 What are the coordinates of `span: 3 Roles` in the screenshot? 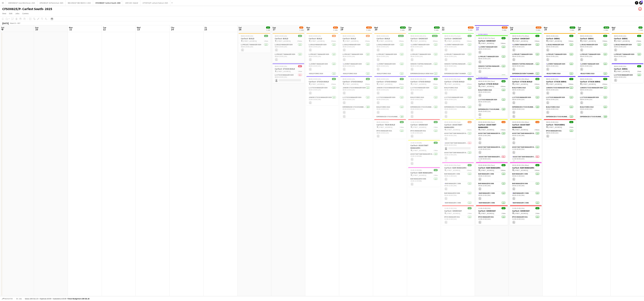 It's located at (469, 129).